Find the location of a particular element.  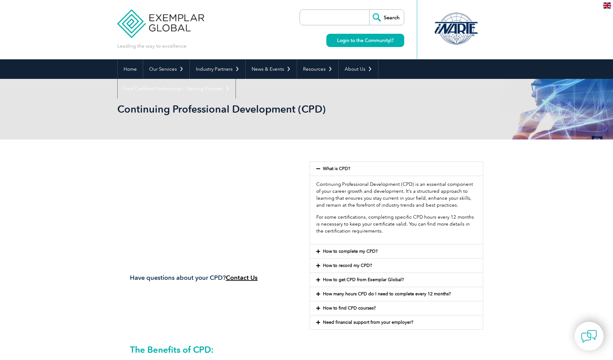

a: How many hours CPD do I need to complete every 12 months? is located at coordinates (387, 294).